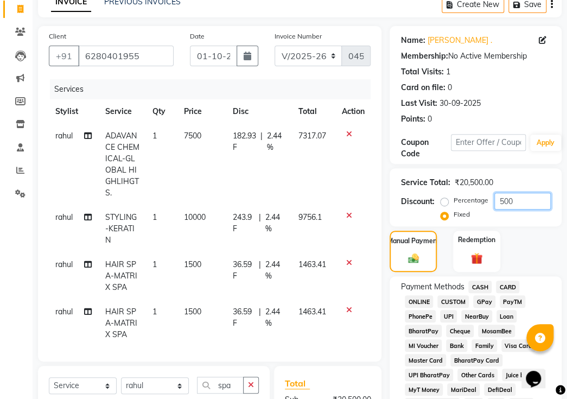  Describe the element at coordinates (424, 389) in the screenshot. I see `span: MyT Money` at that location.